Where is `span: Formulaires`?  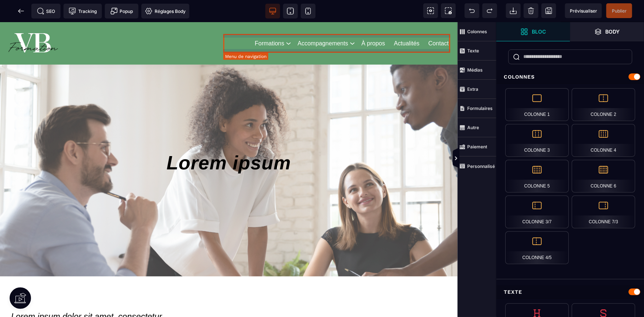 span: Formulaires is located at coordinates (477, 108).